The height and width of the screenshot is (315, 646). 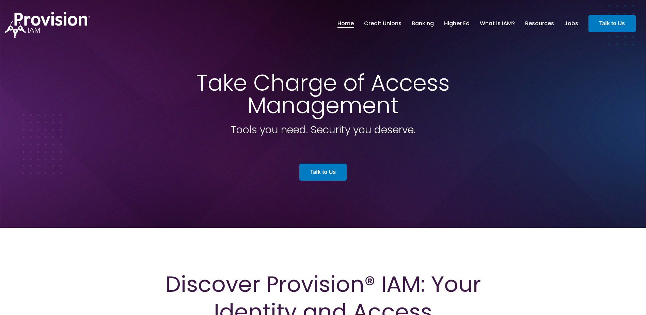 What do you see at coordinates (346, 23) in the screenshot?
I see `a: Home` at bounding box center [346, 23].